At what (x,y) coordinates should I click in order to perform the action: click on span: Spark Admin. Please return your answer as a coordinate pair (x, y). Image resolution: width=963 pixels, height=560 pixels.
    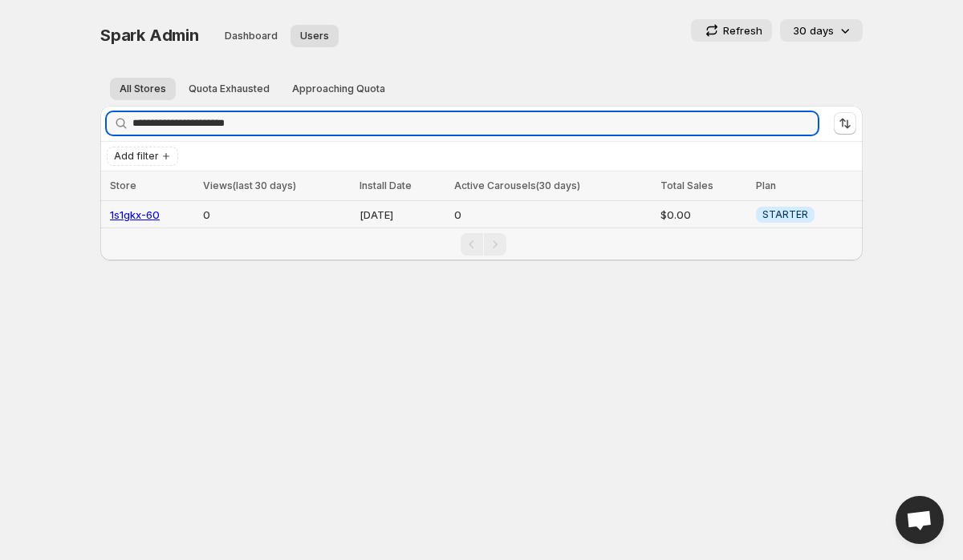
    Looking at the image, I should click on (149, 35).